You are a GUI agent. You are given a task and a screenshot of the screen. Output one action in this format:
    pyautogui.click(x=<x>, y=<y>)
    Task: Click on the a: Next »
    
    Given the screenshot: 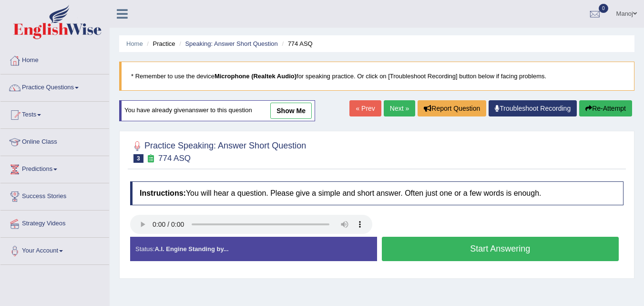 What is the action you would take?
    pyautogui.click(x=399, y=108)
    